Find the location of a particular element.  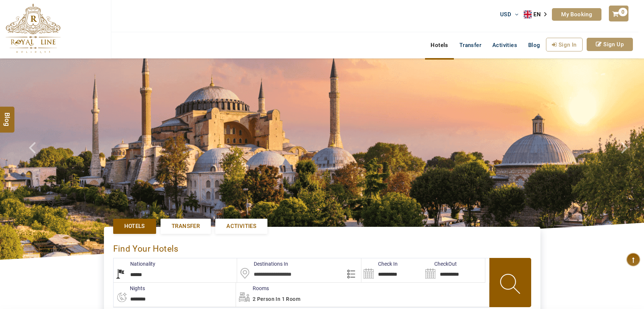

span: USD is located at coordinates (506, 14).